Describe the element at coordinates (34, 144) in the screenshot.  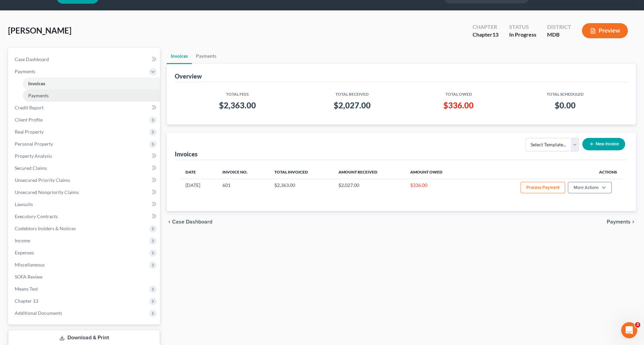
I see `span: Personal Property` at that location.